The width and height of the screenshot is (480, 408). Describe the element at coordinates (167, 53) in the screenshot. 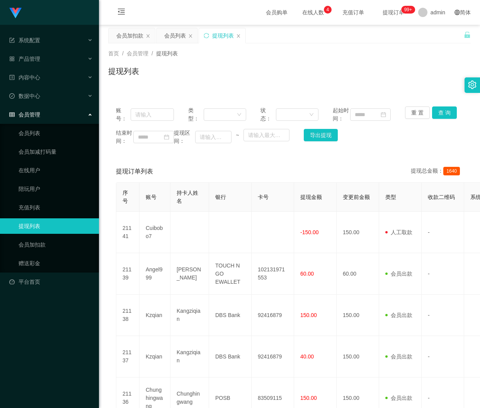

I see `span: 提现列表` at that location.